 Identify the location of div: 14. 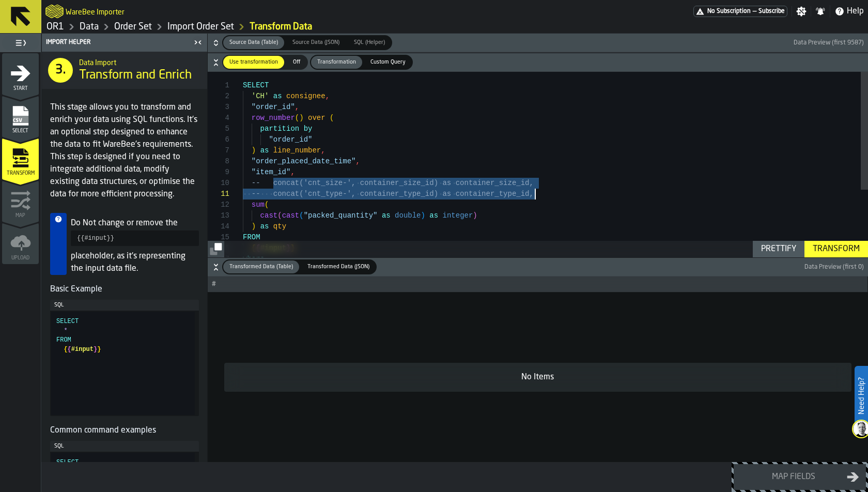
(219, 226).